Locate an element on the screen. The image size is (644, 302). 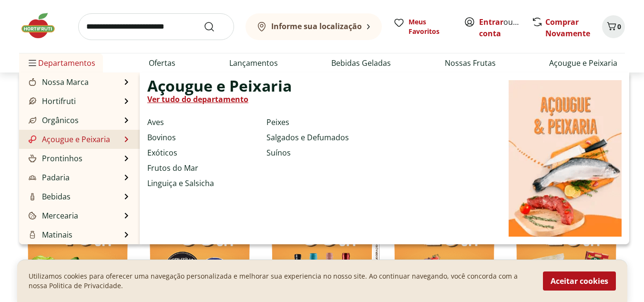
a: OrgânicosOrgânicos is located at coordinates (53, 120).